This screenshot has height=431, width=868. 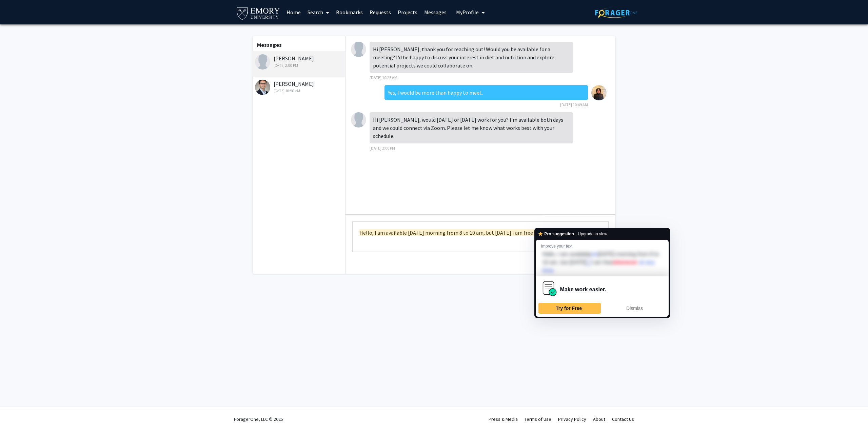 I want to click on a: Bookmarks, so click(x=349, y=12).